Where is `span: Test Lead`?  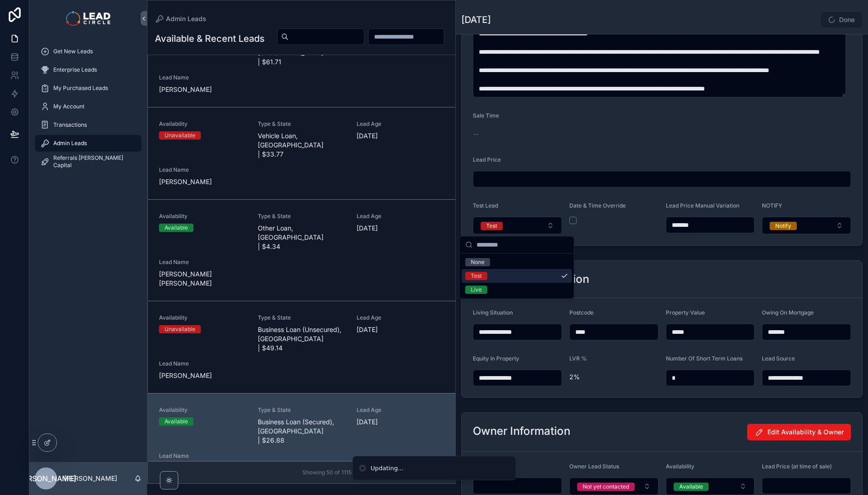 span: Test Lead is located at coordinates (485, 205).